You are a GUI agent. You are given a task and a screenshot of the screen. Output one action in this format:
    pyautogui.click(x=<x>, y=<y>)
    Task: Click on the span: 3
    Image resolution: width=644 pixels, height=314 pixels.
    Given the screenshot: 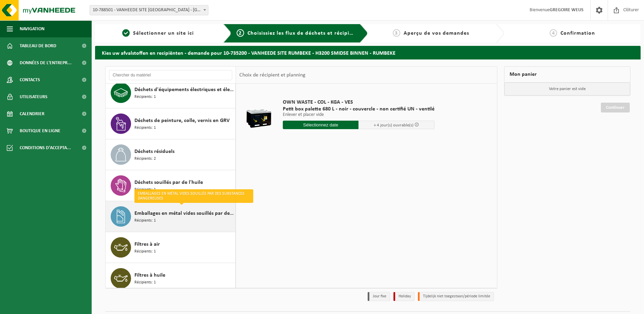 What is the action you would take?
    pyautogui.click(x=397, y=33)
    